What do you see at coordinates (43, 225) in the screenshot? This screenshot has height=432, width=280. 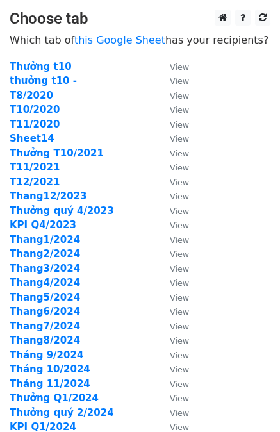 I see `a: KPI Q4/2023` at bounding box center [43, 225].